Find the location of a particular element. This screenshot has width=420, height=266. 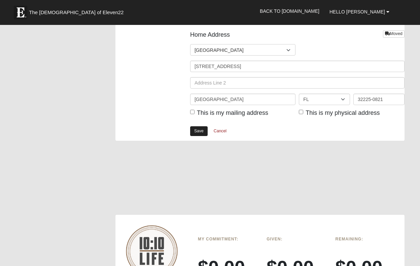

a: Save is located at coordinates (199, 131).